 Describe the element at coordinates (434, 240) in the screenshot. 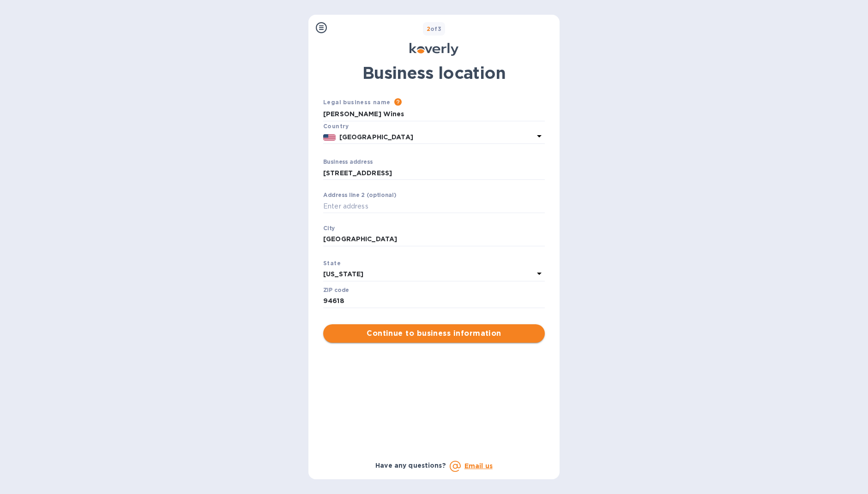

I see `input: Enter city` at that location.